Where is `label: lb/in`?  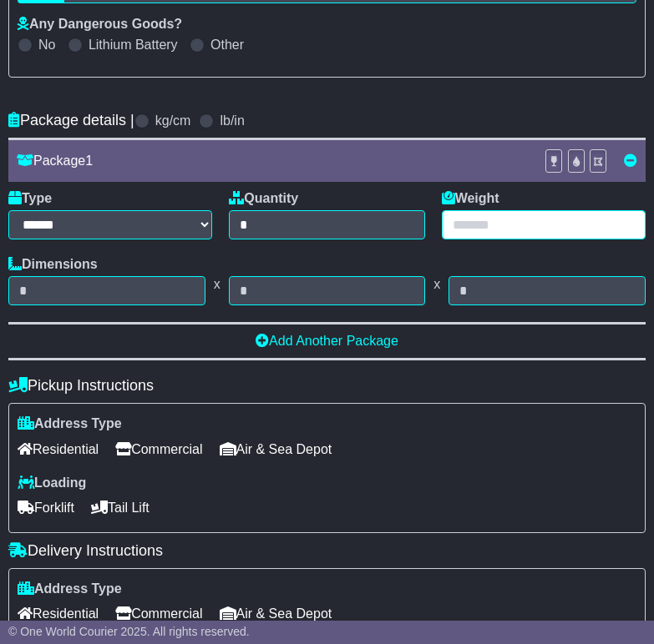 label: lb/in is located at coordinates (231, 120).